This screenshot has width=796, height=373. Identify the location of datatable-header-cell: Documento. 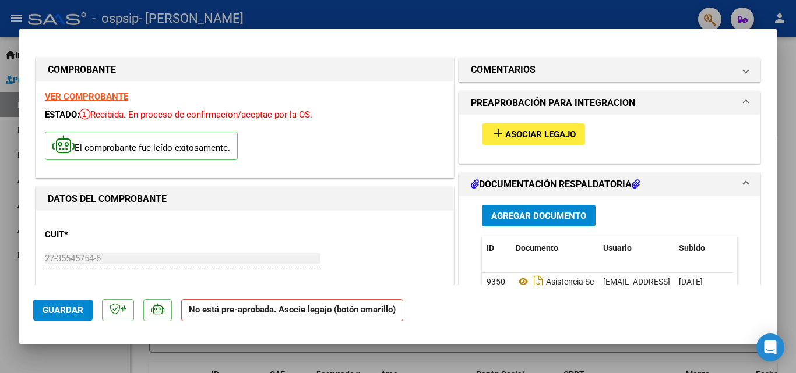
(554, 248).